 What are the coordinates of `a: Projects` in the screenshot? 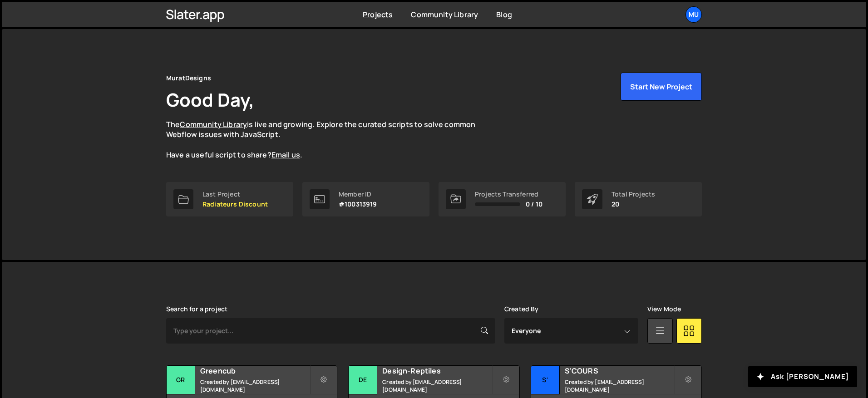 It's located at (378, 15).